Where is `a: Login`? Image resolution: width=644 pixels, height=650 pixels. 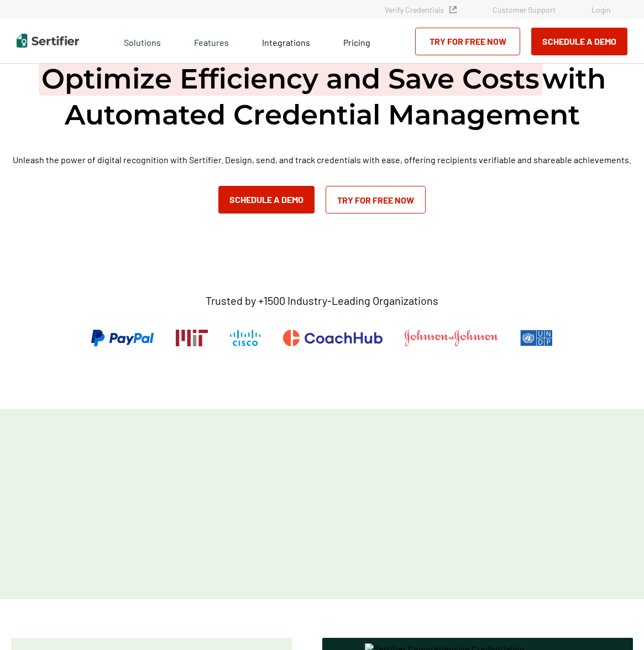 a: Login is located at coordinates (601, 10).